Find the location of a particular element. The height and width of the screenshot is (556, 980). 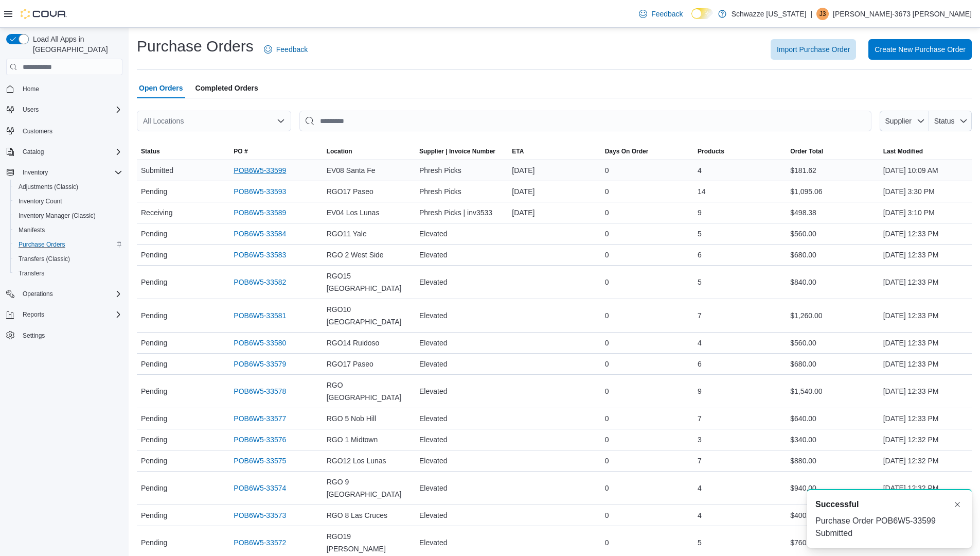

a: POB6W5-33575 is located at coordinates (259, 461).